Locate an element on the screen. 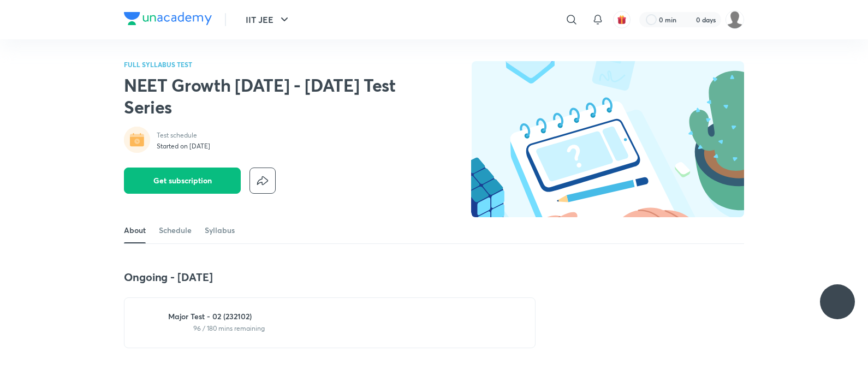 The image size is (868, 376). p: FULL SYLLABUS TEST is located at coordinates (264, 65).